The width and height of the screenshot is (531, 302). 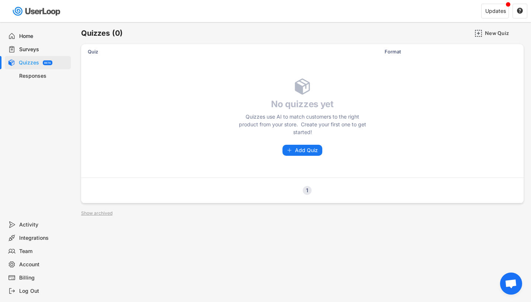 What do you see at coordinates (48, 63) in the screenshot?
I see `div: BETA` at bounding box center [48, 63].